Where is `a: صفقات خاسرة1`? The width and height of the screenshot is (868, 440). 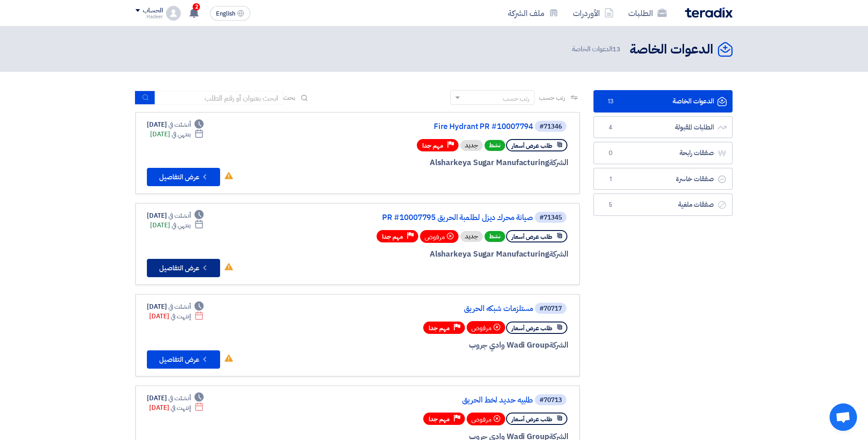
a: صفقات خاسرة1 is located at coordinates (664, 179).